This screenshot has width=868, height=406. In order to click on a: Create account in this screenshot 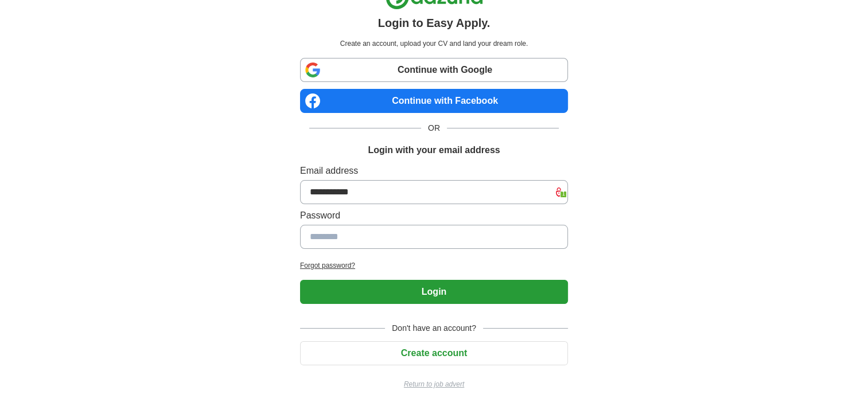, I will do `click(434, 353)`.